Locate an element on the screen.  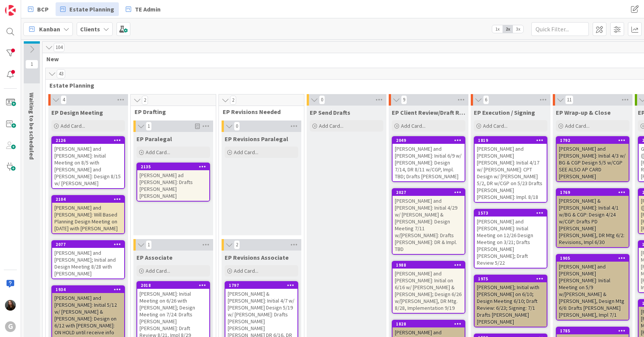
div: 2049 is located at coordinates (430, 140).